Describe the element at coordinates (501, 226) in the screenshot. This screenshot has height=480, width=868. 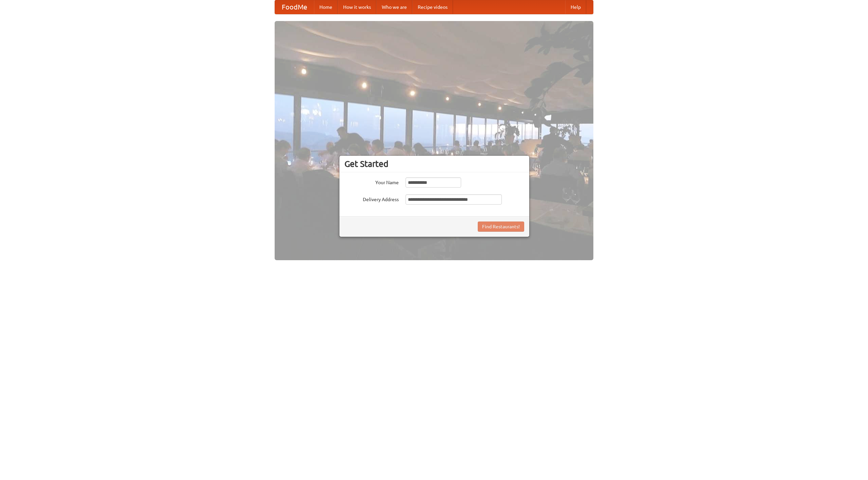
I see `button: Find Restaurants!` at that location.